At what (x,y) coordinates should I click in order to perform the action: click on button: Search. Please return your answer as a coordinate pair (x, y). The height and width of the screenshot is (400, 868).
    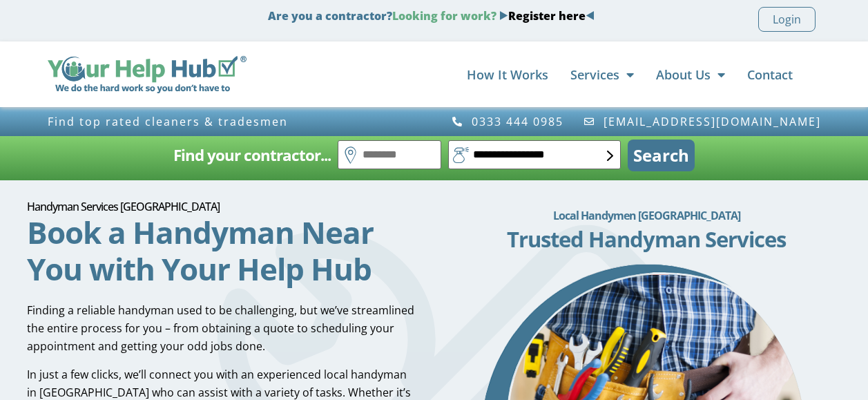
    Looking at the image, I should click on (661, 155).